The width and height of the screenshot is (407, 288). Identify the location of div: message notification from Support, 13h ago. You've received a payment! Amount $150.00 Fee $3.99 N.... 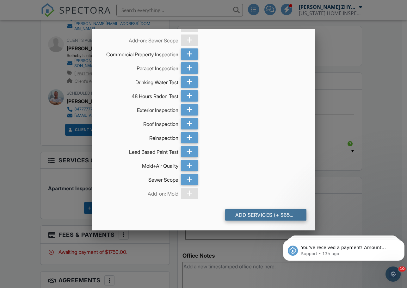
(63, 24).